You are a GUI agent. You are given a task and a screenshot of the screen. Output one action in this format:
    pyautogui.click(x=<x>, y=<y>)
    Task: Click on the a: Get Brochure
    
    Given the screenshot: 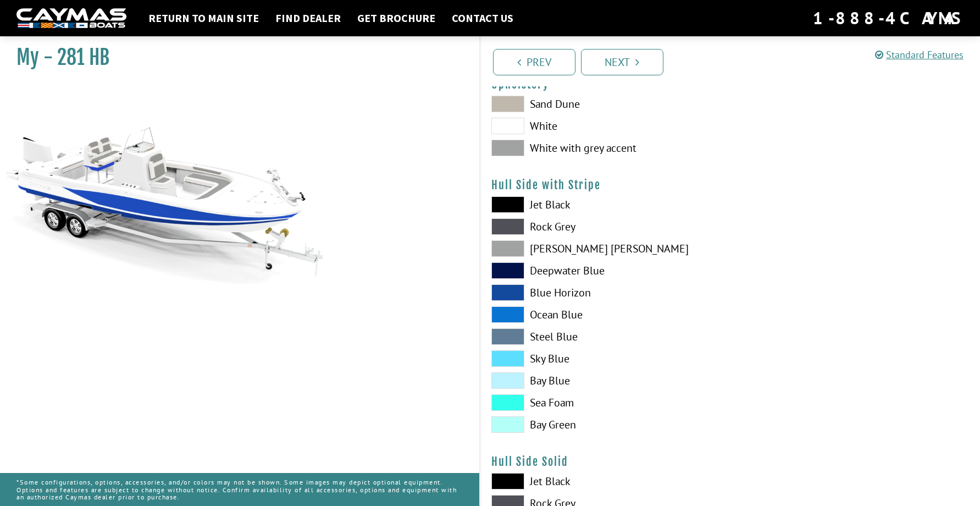 What is the action you would take?
    pyautogui.click(x=396, y=18)
    